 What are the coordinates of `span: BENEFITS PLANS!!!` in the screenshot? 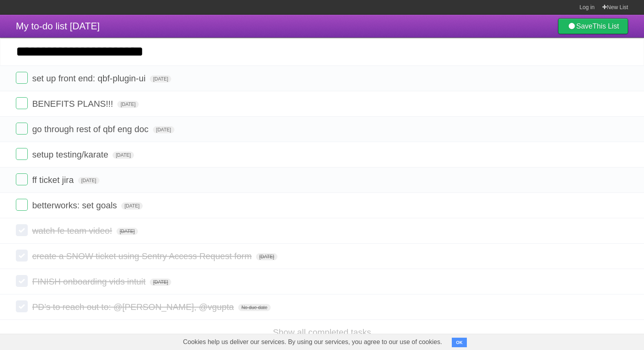 It's located at (73, 103).